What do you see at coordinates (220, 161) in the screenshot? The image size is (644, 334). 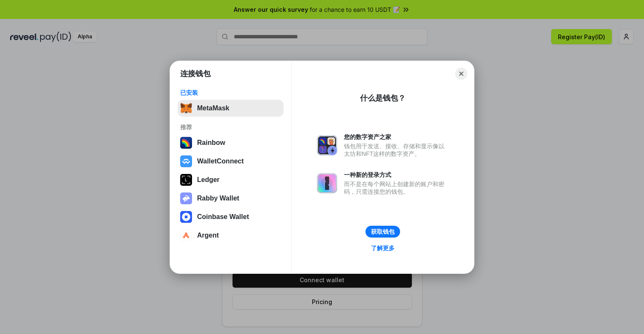 I see `div: WalletConnect` at bounding box center [220, 161].